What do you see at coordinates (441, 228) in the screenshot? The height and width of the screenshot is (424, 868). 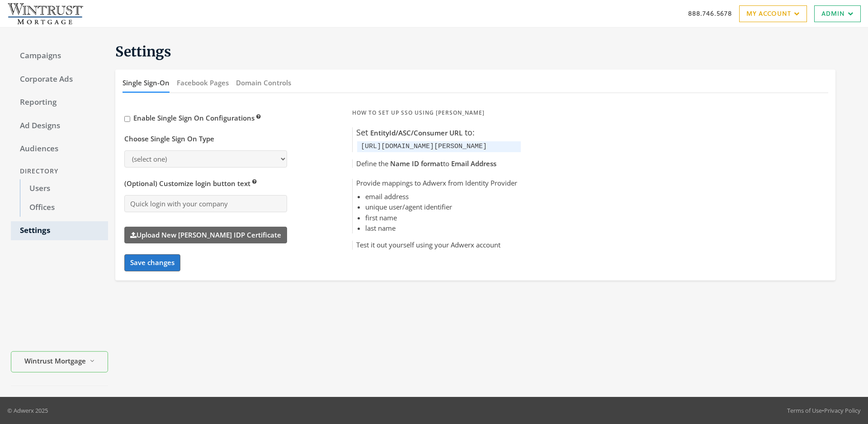 I see `li: last name` at bounding box center [441, 228].